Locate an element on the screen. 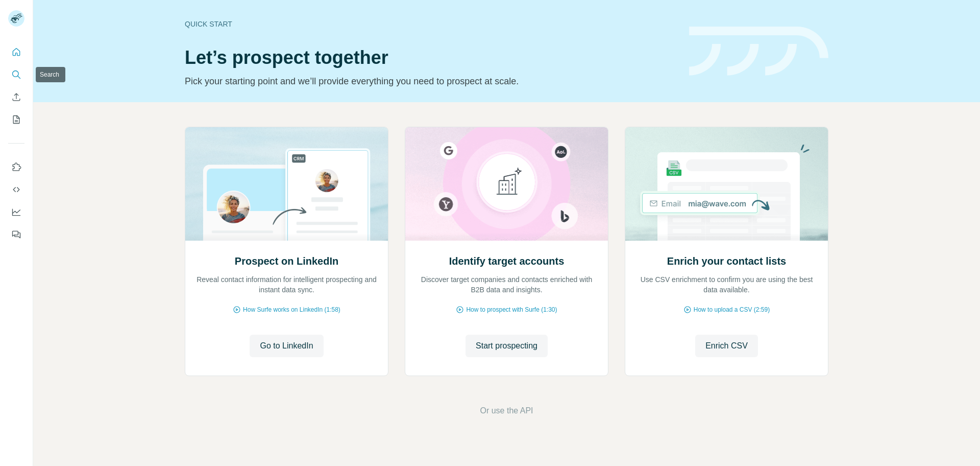  img: Prospect on LinkedIn is located at coordinates (286, 184).